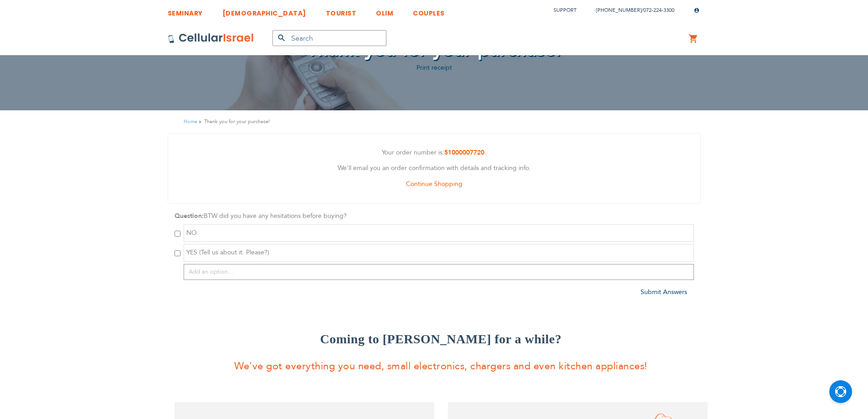 Image resolution: width=868 pixels, height=419 pixels. I want to click on a: OLIM, so click(385, 11).